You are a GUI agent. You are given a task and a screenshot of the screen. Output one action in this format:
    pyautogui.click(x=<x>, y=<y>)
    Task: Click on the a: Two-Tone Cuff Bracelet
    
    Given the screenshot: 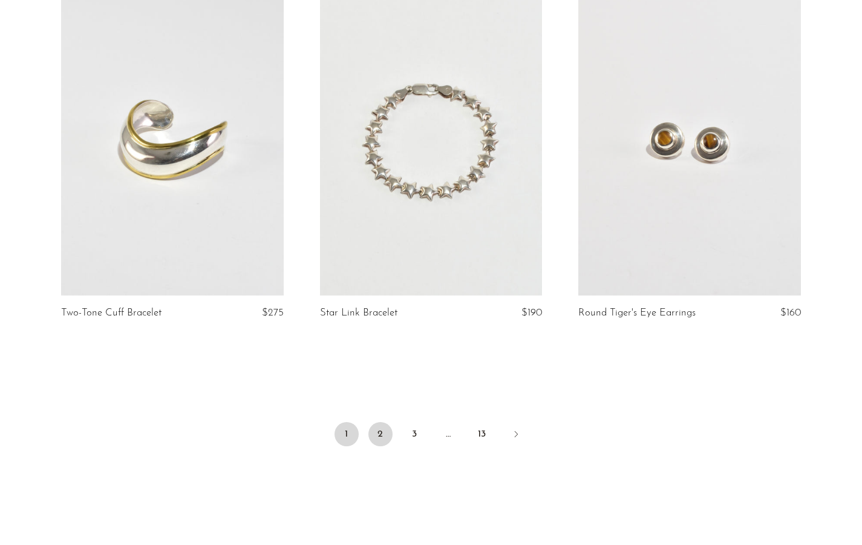 What is the action you would take?
    pyautogui.click(x=111, y=313)
    